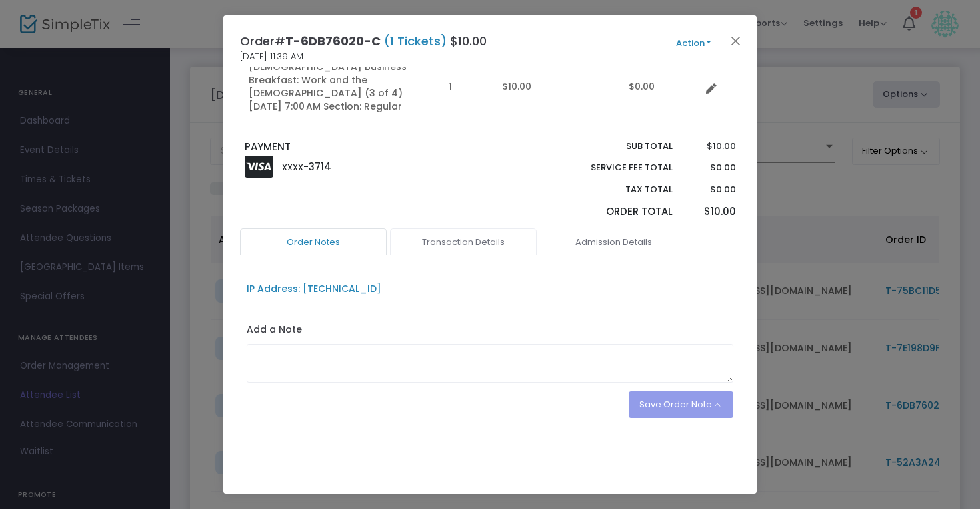  What do you see at coordinates (274, 332) in the screenshot?
I see `label: Add a Note` at bounding box center [274, 332].